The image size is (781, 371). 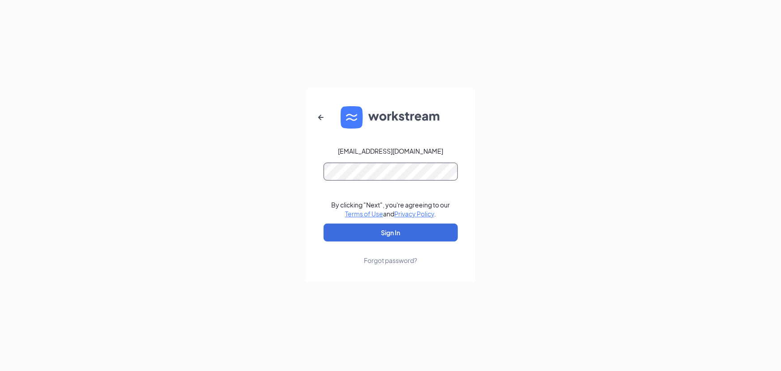 I want to click on div: By clicking "Next", you're agreeing to our and ., so click(x=390, y=209).